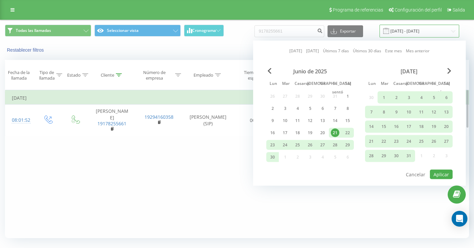 This screenshot has height=248, width=474. I want to click on div: Jueves, 10 de julio de 2025, so click(408, 112).